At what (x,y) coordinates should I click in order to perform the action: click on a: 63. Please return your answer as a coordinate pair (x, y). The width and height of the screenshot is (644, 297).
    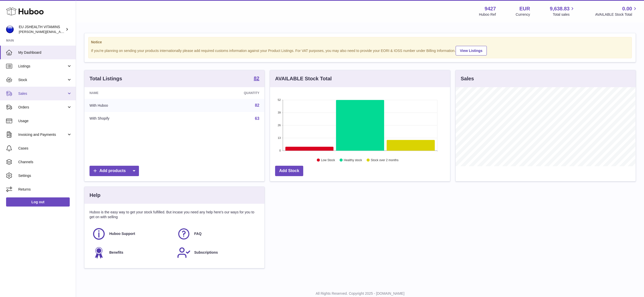
    Looking at the image, I should click on (257, 119).